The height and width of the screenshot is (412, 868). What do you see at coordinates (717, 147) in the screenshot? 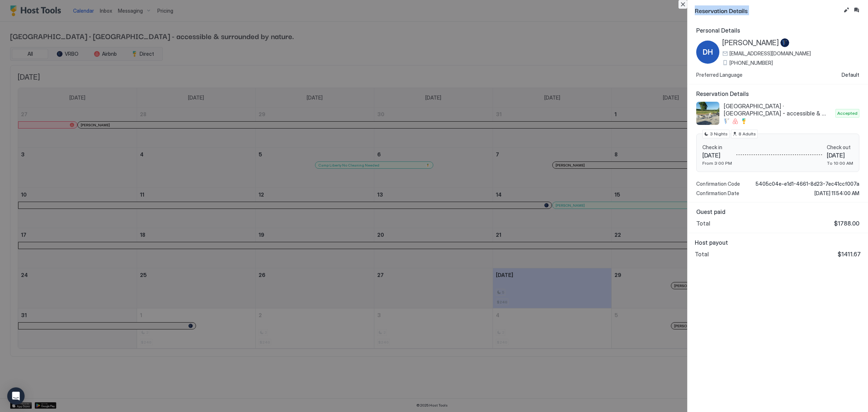
I see `span: Check in` at bounding box center [717, 147].